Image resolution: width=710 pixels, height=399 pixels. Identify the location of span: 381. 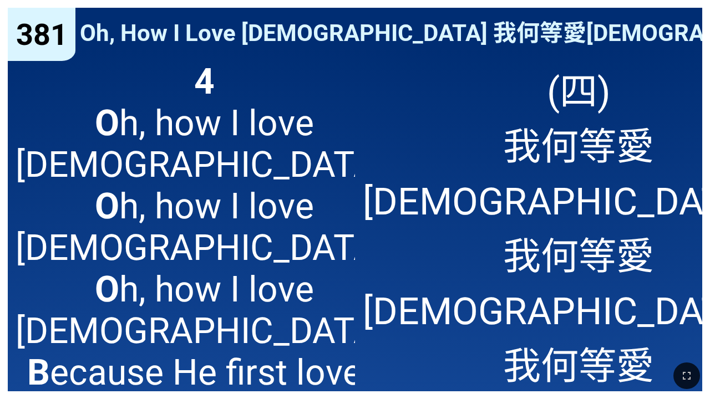
(42, 34).